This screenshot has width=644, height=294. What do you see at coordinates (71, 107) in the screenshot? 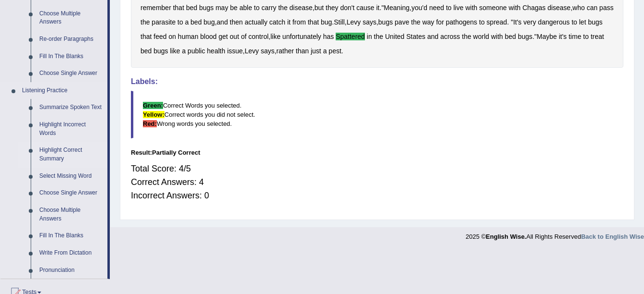
I see `a: Summarize Spoken Text` at bounding box center [71, 107].